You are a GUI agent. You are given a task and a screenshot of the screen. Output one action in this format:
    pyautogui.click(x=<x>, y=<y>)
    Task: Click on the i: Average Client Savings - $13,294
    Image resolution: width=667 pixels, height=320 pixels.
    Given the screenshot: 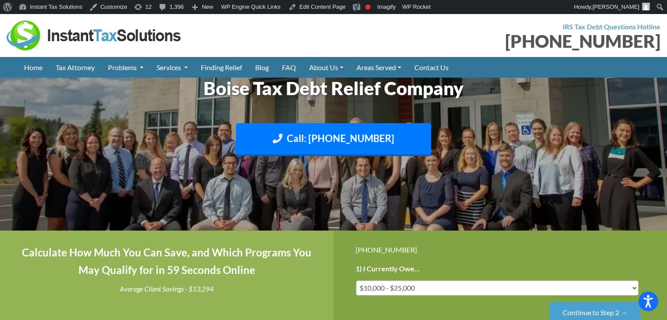 What is the action you would take?
    pyautogui.click(x=167, y=288)
    